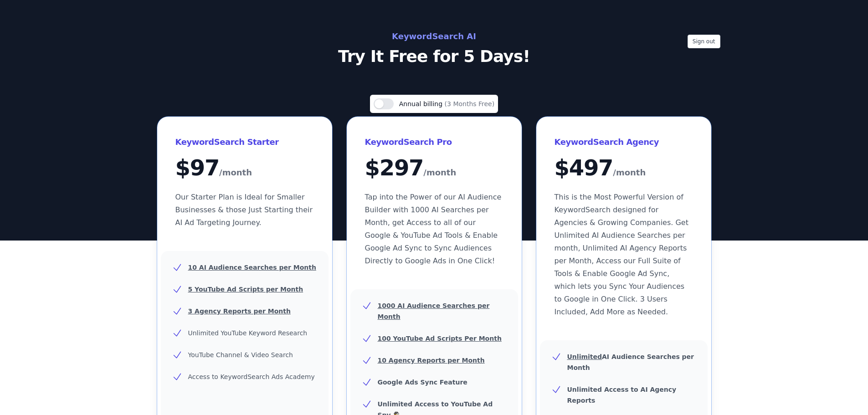  I want to click on div: $ 97, so click(245, 168).